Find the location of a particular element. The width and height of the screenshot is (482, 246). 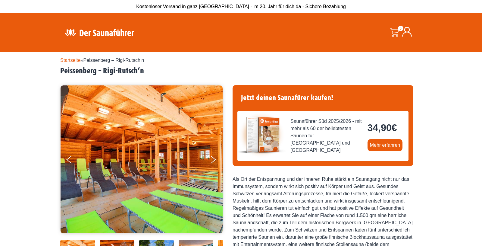

button: Previous is located at coordinates (74, 161).